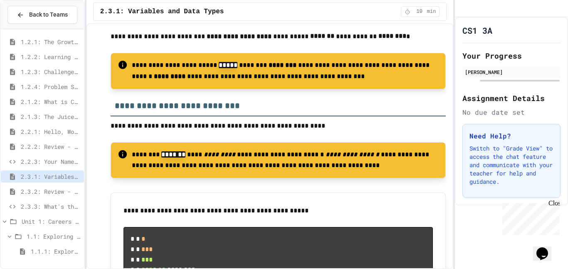  Describe the element at coordinates (511, 165) in the screenshot. I see `p: Switch to "Grade View" to access the chat feature and communicate with your teacher for help and ...` at that location.